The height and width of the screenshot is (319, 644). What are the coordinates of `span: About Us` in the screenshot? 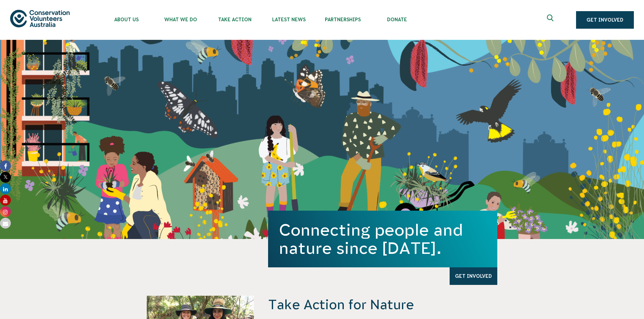 It's located at (126, 19).